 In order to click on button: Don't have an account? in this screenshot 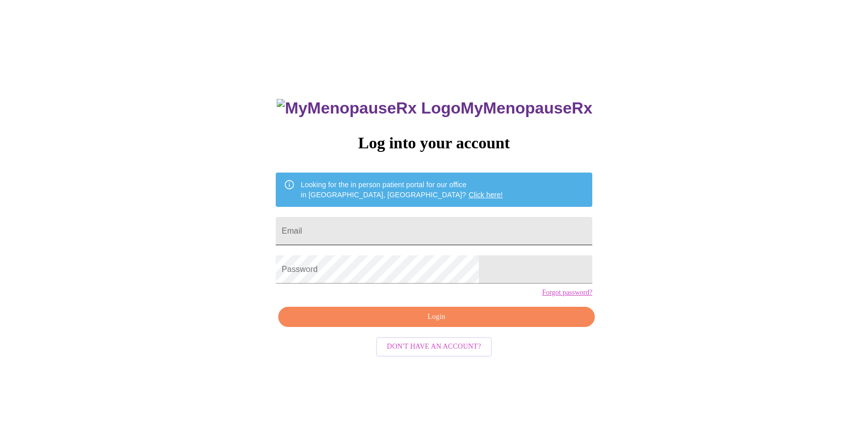, I will do `click(434, 346)`.